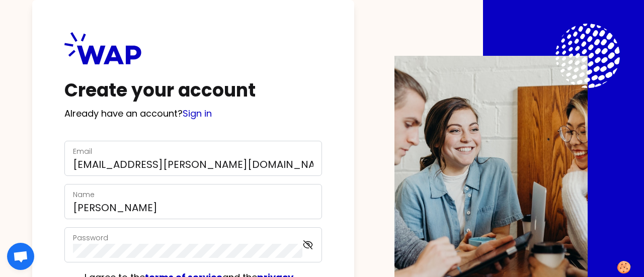 The width and height of the screenshot is (644, 277). Describe the element at coordinates (198, 113) in the screenshot. I see `a: Sign in` at that location.